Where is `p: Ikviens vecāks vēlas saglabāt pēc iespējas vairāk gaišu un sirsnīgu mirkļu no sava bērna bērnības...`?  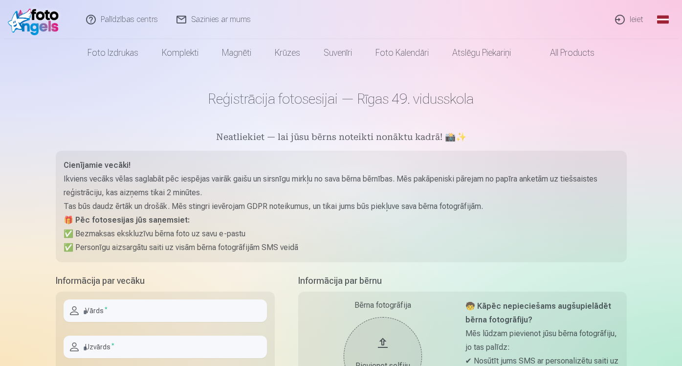
p: Ikviens vecāks vēlas saglabāt pēc iespējas vairāk gaišu un sirsnīgu mirkļu no sava bērna bērnības... is located at coordinates (341, 186).